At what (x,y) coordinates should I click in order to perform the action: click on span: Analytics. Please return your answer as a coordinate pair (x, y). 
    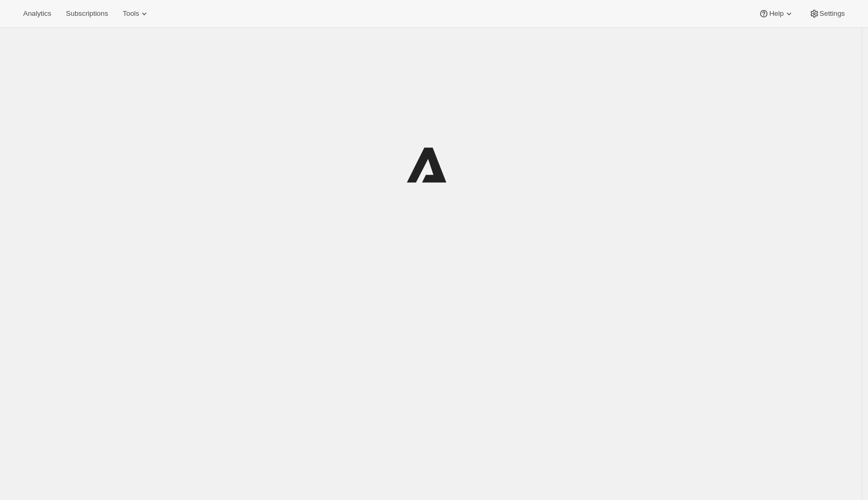
    Looking at the image, I should click on (37, 14).